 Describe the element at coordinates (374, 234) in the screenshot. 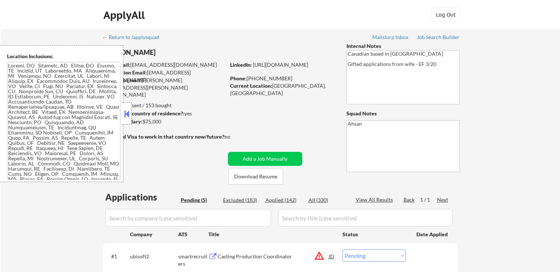

I see `div: Status` at that location.